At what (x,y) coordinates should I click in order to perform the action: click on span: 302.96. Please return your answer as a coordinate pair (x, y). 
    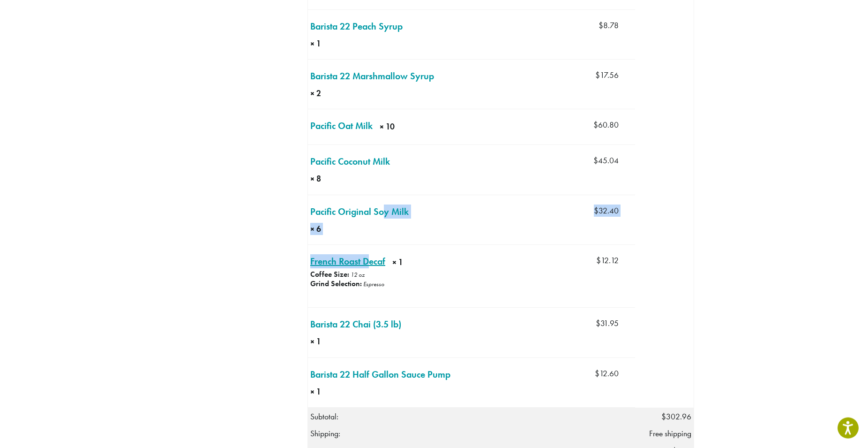
    Looking at the image, I should click on (676, 416).